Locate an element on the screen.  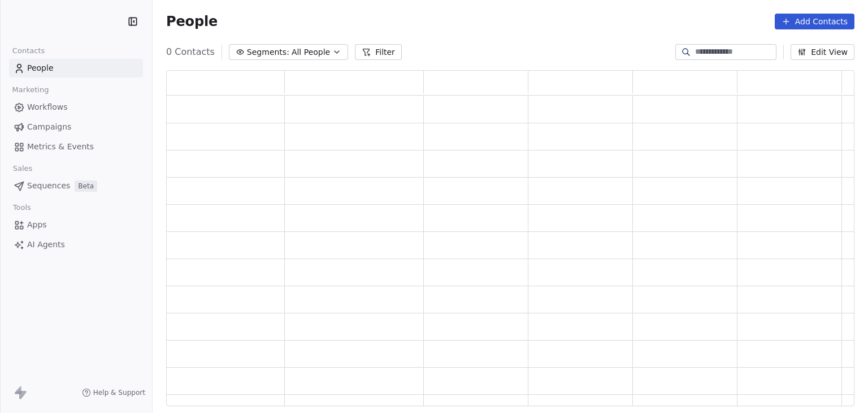
span: Apps is located at coordinates (37, 225).